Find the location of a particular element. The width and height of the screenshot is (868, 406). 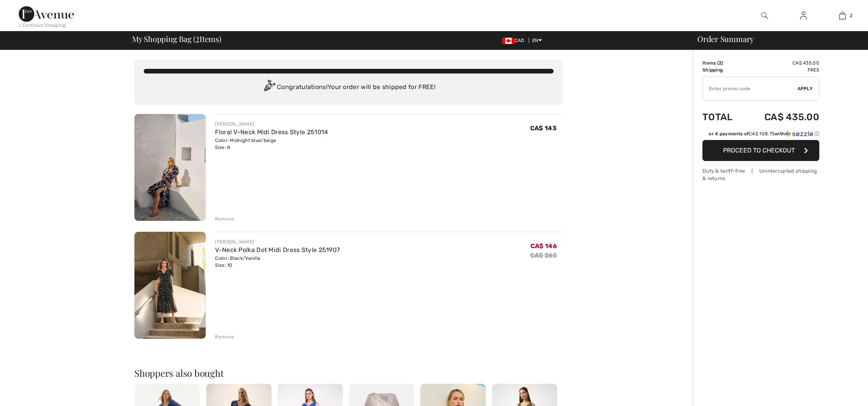

div: < Continue Shopping is located at coordinates (42, 26).